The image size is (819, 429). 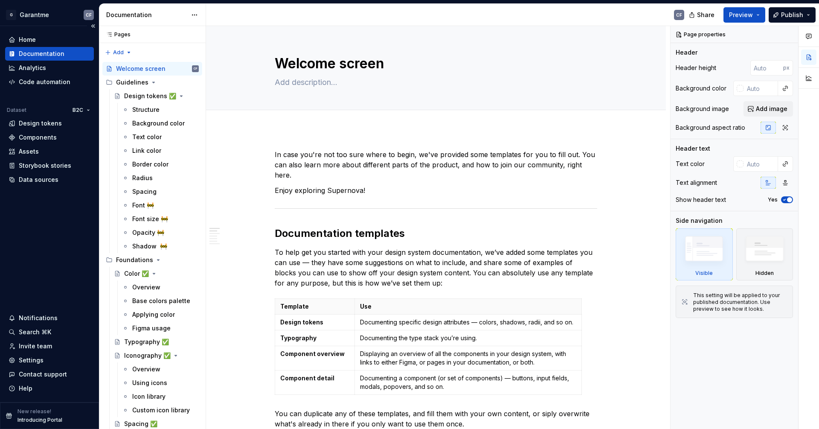 What do you see at coordinates (150, 96) in the screenshot?
I see `div: Design tokens ✅` at bounding box center [150, 96].